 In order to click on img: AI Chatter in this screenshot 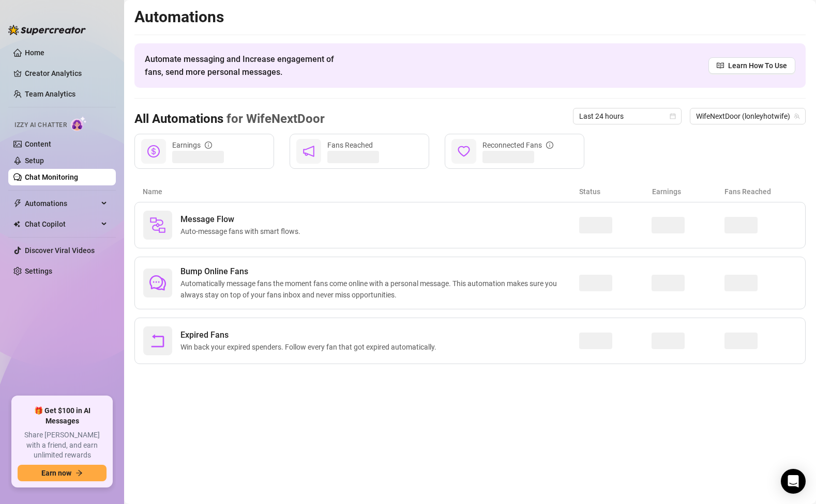, I will do `click(78, 124)`.